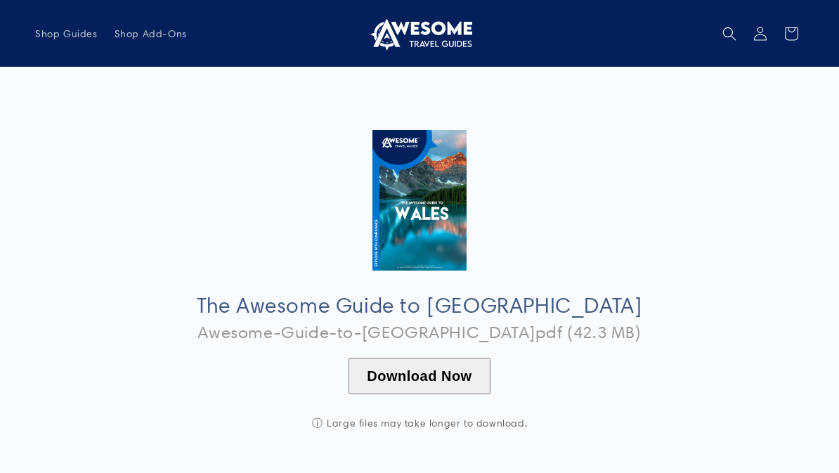 The height and width of the screenshot is (473, 839). I want to click on a: Shop Guides, so click(66, 34).